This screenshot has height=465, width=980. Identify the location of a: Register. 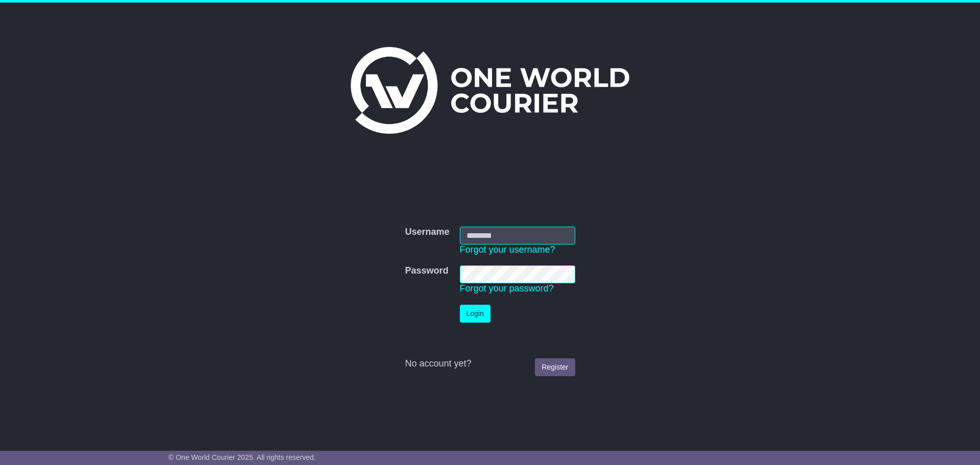
(555, 367).